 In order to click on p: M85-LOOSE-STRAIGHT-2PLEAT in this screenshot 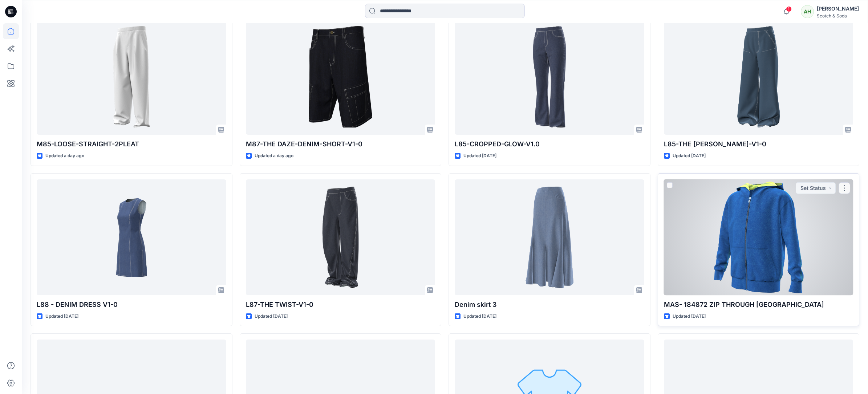, I will do `click(132, 144)`.